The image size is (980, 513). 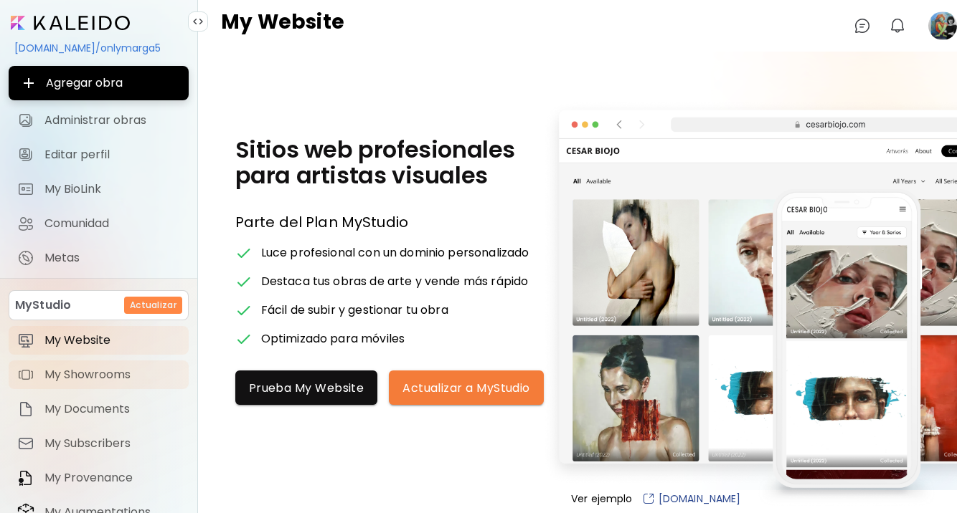 I want to click on span: My BioLink, so click(x=112, y=189).